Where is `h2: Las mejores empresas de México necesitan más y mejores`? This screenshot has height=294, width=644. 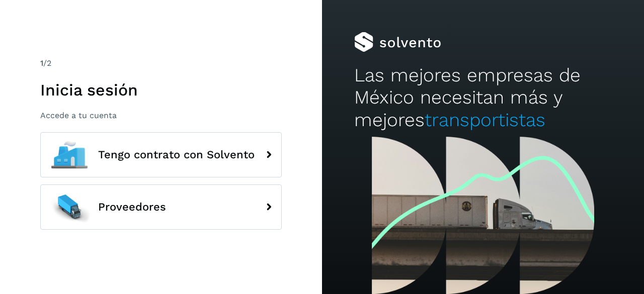 h2: Las mejores empresas de México necesitan más y mejores is located at coordinates (483, 97).